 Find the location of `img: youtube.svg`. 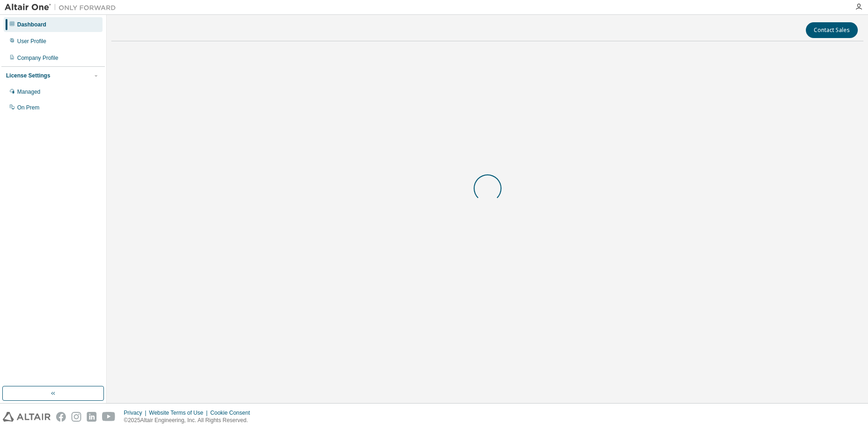

img: youtube.svg is located at coordinates (108, 416).